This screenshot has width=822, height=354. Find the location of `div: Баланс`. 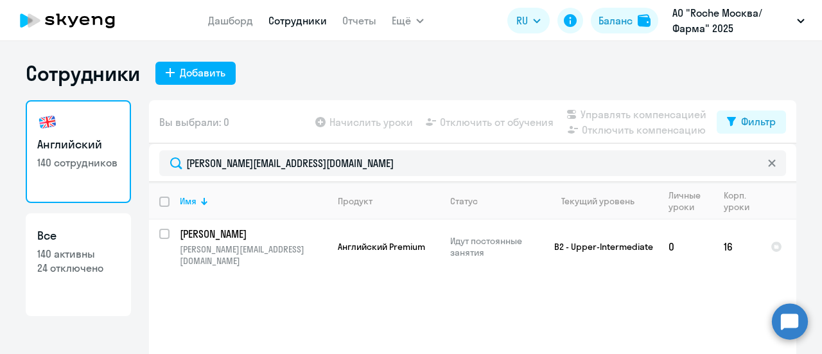

div: Баланс is located at coordinates (615, 21).